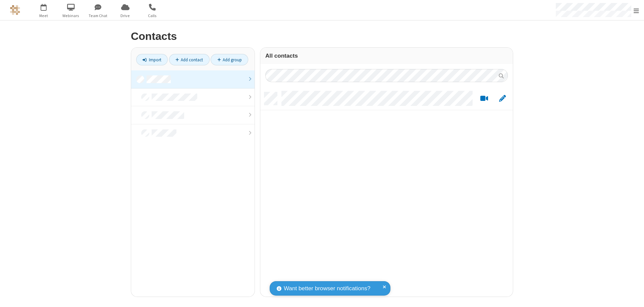 This screenshot has height=307, width=644. What do you see at coordinates (484, 99) in the screenshot?
I see `button: Start a video meeting` at bounding box center [484, 99].